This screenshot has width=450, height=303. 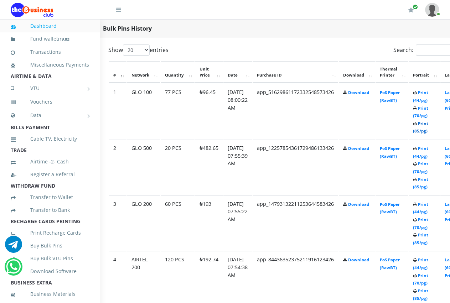 I want to click on img: Logo, so click(x=32, y=10).